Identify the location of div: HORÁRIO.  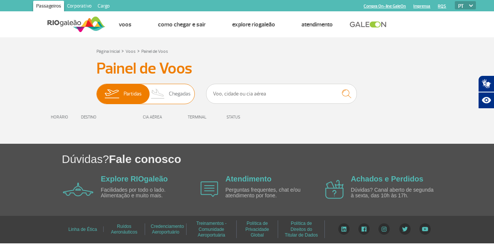
(61, 117).